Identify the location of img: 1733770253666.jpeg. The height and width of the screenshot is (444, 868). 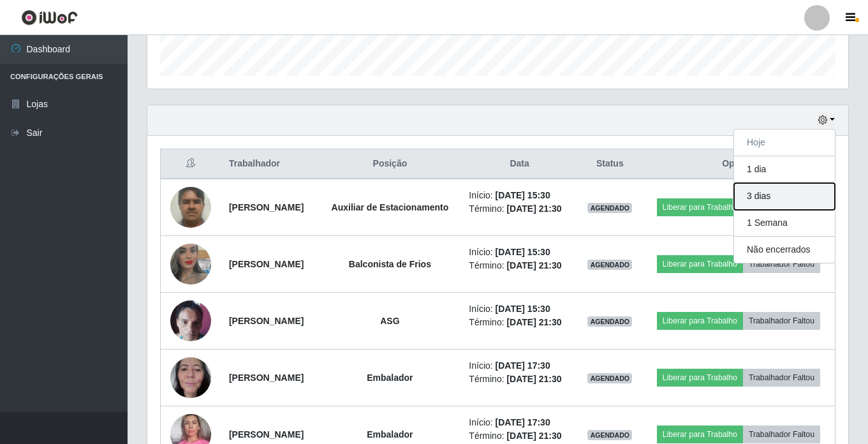
(191, 320).